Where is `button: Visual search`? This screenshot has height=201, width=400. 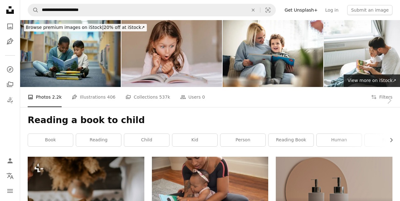 button: Visual search is located at coordinates (268, 10).